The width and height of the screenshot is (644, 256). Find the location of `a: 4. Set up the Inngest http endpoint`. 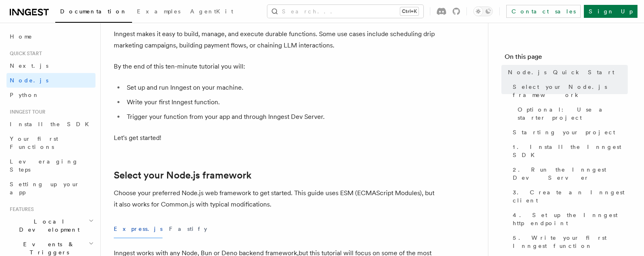

a: 4. Set up the Inngest http endpoint is located at coordinates (569, 219).